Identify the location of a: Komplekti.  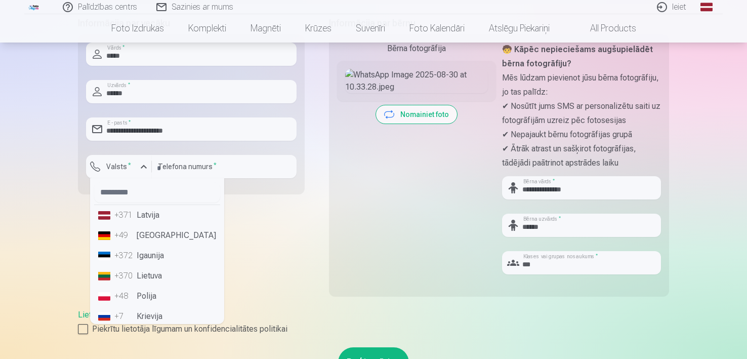
(207, 28).